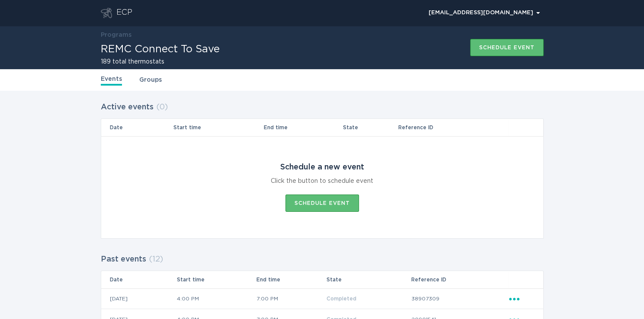 The width and height of the screenshot is (644, 319). What do you see at coordinates (291, 299) in the screenshot?
I see `td: 7:00 PM` at bounding box center [291, 299].